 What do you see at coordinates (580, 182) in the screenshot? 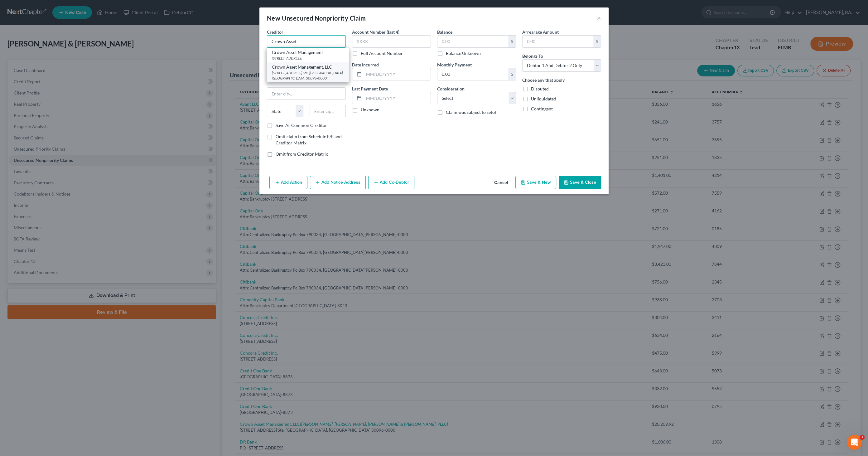
I see `button: Save & Close` at bounding box center [580, 182].